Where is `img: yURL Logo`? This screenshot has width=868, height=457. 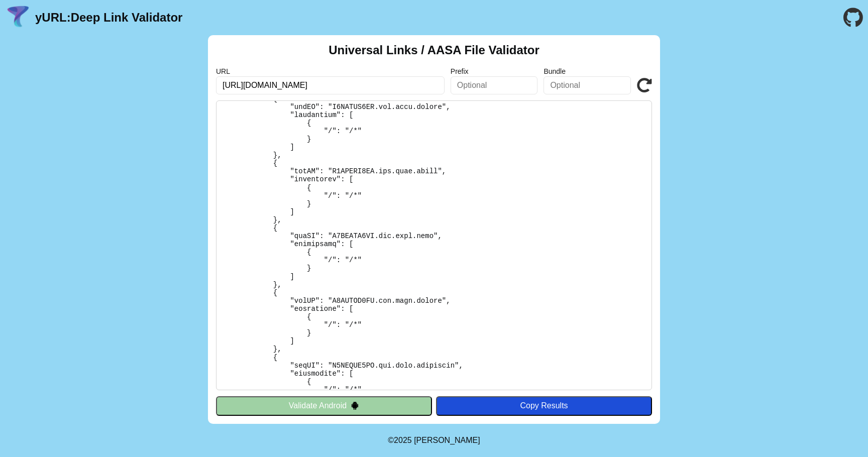
img: yURL Logo is located at coordinates (18, 18).